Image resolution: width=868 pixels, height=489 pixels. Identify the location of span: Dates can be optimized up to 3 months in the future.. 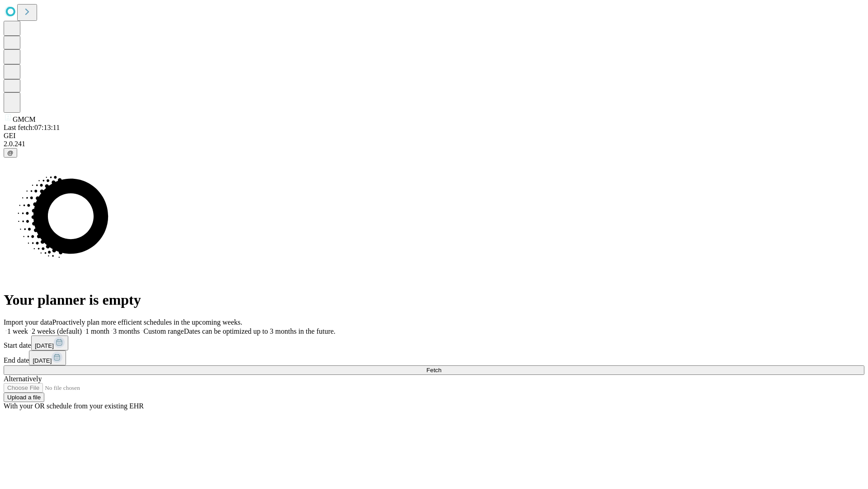
(259, 330).